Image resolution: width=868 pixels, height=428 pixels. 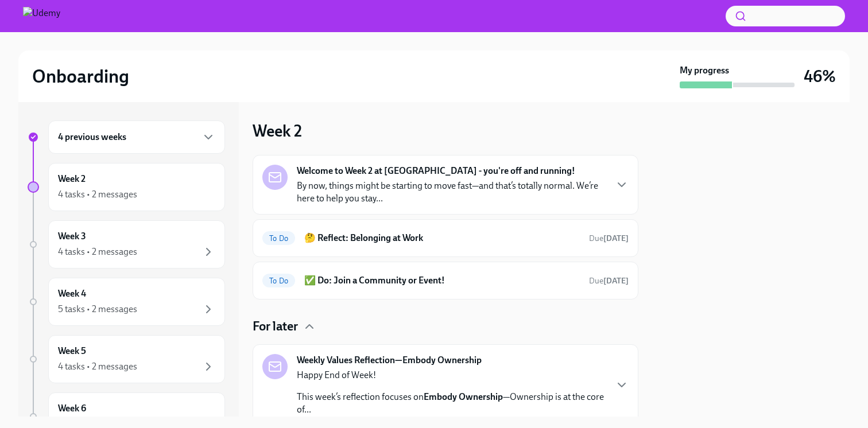 I want to click on h6: 4 previous weeks, so click(x=92, y=137).